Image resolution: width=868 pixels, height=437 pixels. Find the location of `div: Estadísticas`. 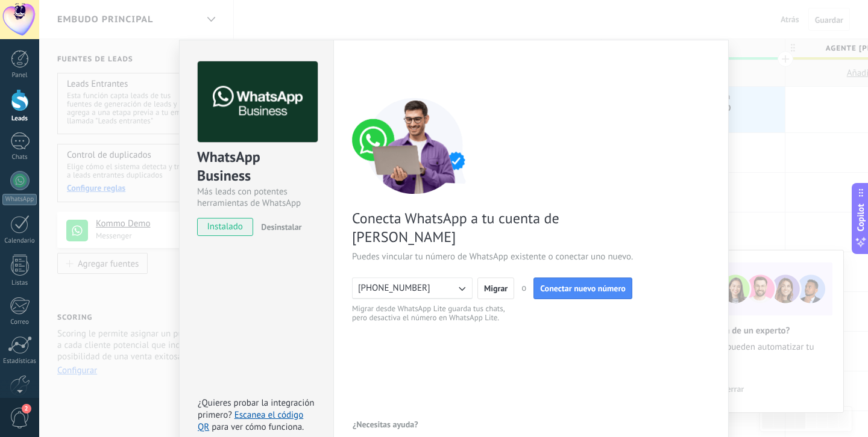

div: Estadísticas is located at coordinates (20, 362).